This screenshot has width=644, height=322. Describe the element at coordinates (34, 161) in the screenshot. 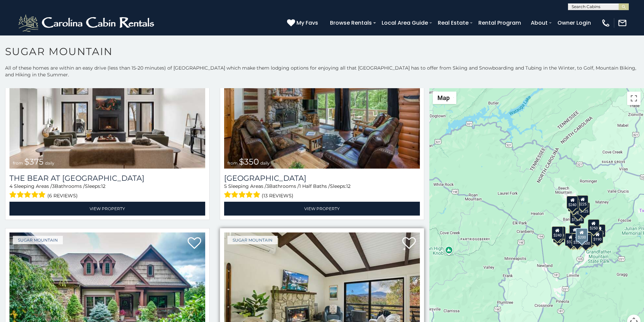

I see `span: $375` at that location.